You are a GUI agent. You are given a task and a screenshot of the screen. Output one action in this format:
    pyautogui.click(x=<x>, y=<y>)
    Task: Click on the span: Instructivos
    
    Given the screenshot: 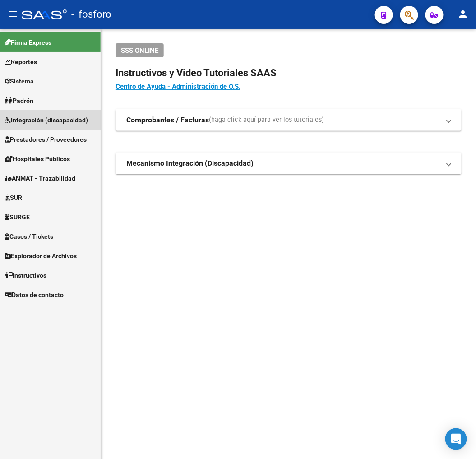 What is the action you would take?
    pyautogui.click(x=25, y=275)
    